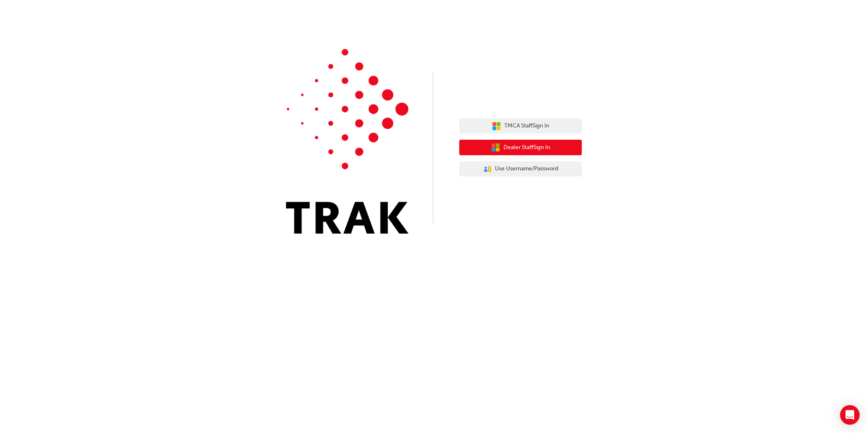  What do you see at coordinates (527, 169) in the screenshot?
I see `span: Use Username/Password` at bounding box center [527, 169].